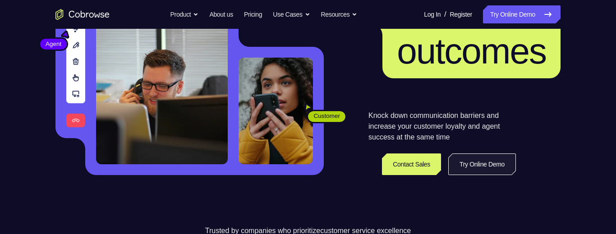 The image size is (616, 234). Describe the element at coordinates (82, 14) in the screenshot. I see `a: Go to the home page` at that location.